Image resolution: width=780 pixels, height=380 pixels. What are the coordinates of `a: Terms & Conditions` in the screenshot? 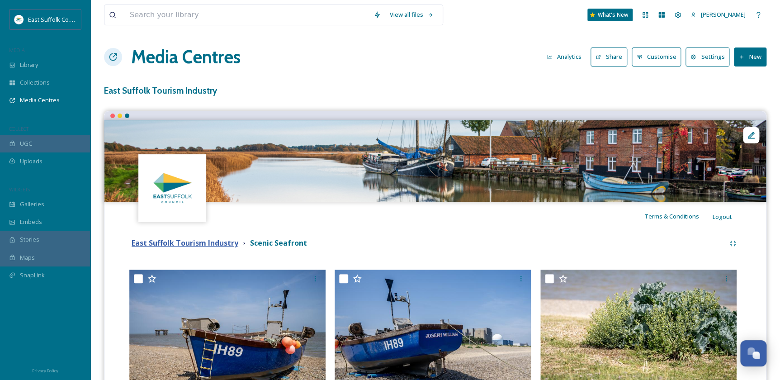 It's located at (678, 216).